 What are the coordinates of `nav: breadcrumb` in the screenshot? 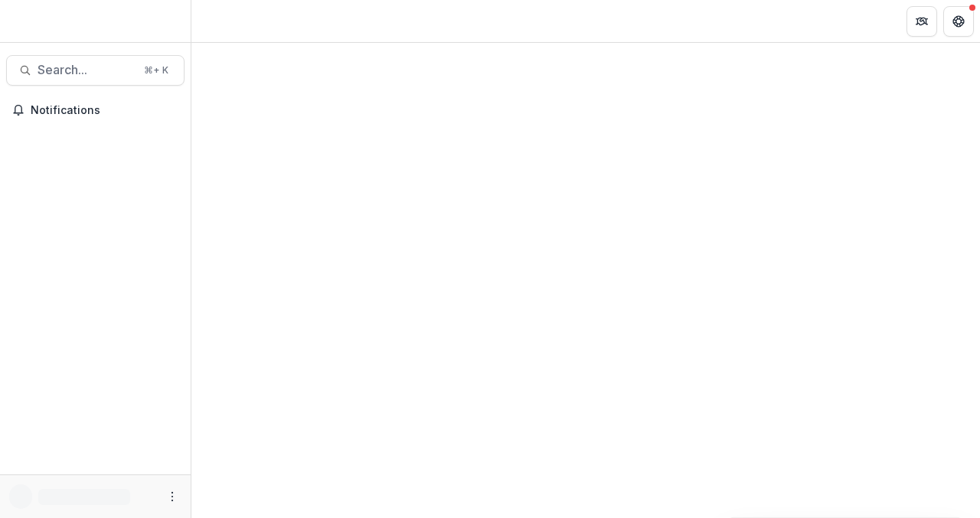 It's located at (229, 21).